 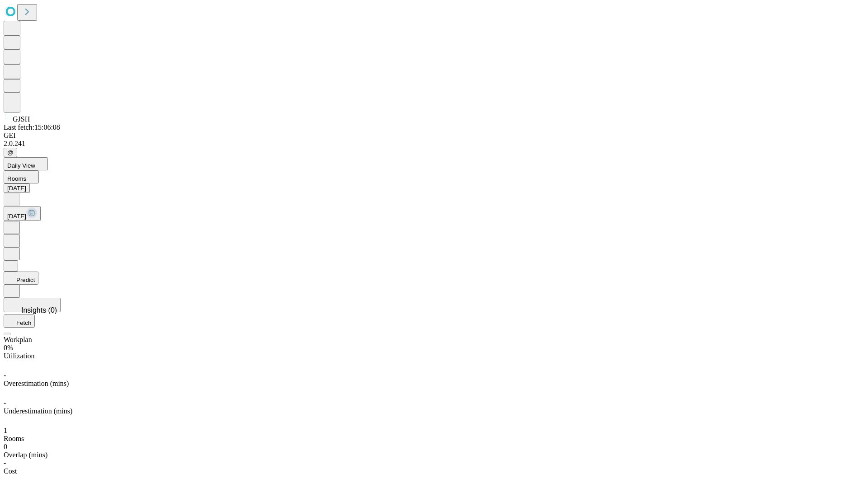 I want to click on div: GEI, so click(x=434, y=135).